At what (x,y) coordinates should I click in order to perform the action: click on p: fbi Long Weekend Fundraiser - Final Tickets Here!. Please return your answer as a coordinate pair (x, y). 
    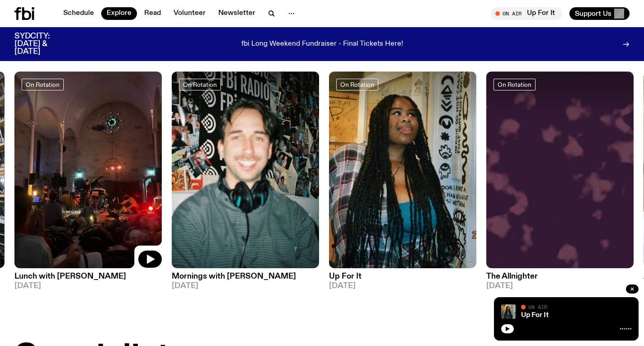
    Looking at the image, I should click on (322, 44).